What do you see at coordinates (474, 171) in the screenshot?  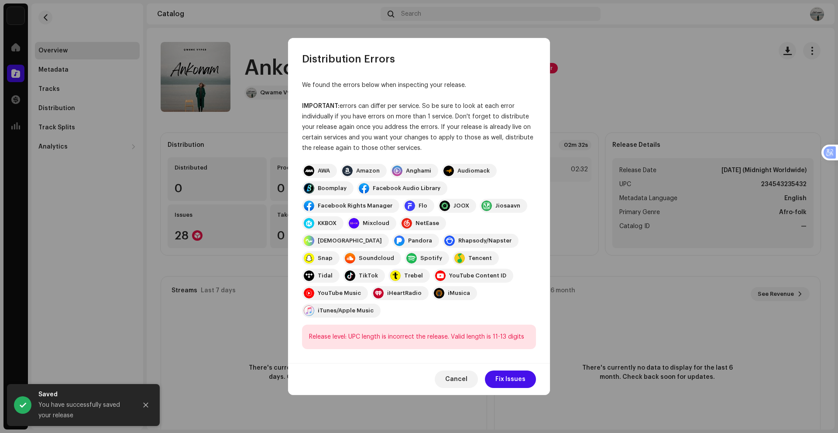 I see `div: Audiomack` at bounding box center [474, 171].